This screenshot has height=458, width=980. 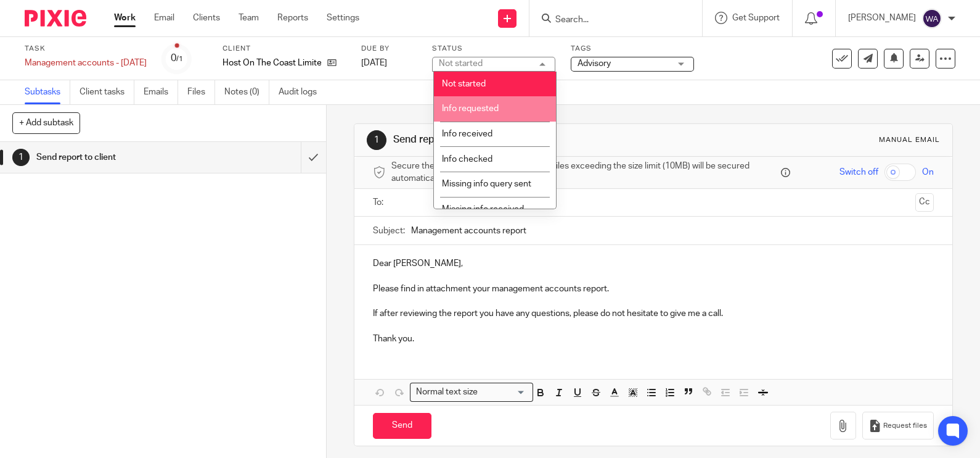 What do you see at coordinates (483, 209) in the screenshot?
I see `span: Missing info received` at bounding box center [483, 209].